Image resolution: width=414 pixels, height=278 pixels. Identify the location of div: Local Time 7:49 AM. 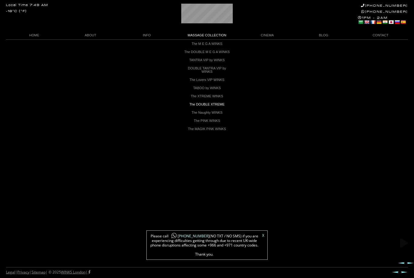
(27, 5).